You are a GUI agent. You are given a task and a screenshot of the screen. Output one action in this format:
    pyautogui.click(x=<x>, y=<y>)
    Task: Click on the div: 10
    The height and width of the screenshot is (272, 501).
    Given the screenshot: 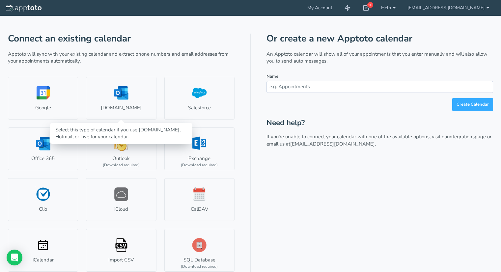 What is the action you would take?
    pyautogui.click(x=371, y=5)
    